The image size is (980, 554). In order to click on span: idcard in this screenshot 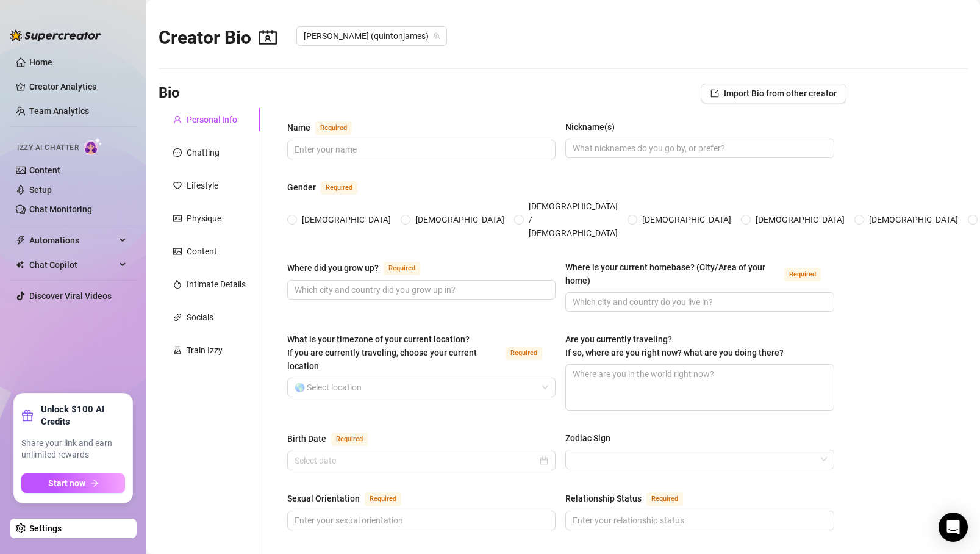, I will do `click(178, 218)`.